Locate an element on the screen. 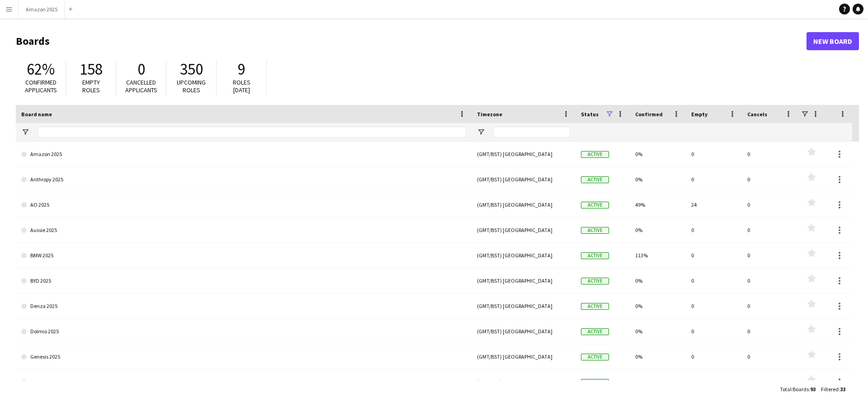  a: Amazon 2025 is located at coordinates (244, 154).